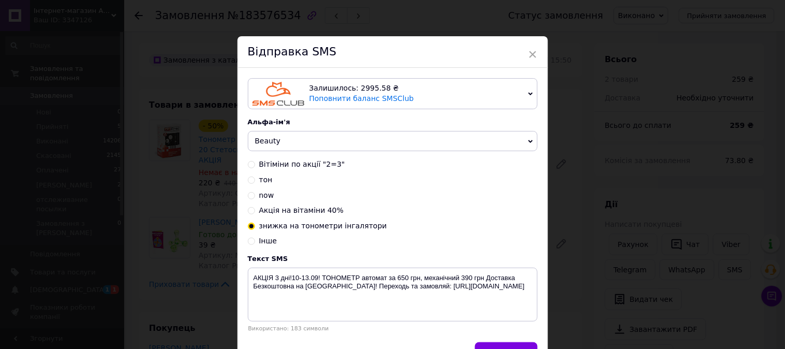  What do you see at coordinates (268, 141) in the screenshot?
I see `span: Beauty` at bounding box center [268, 141].